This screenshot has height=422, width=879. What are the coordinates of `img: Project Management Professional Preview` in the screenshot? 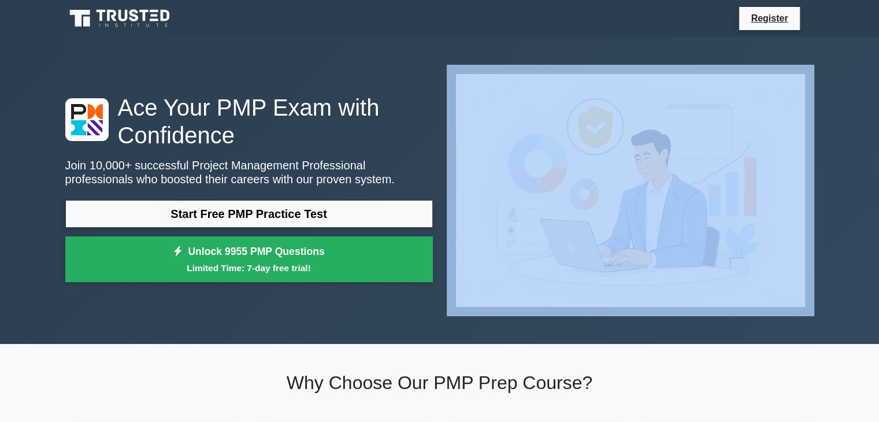 It's located at (631, 190).